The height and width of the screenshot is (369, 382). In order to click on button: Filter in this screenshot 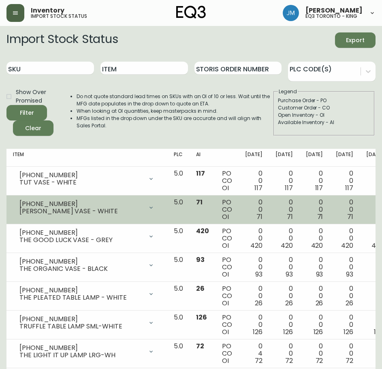, I will do `click(27, 113)`.